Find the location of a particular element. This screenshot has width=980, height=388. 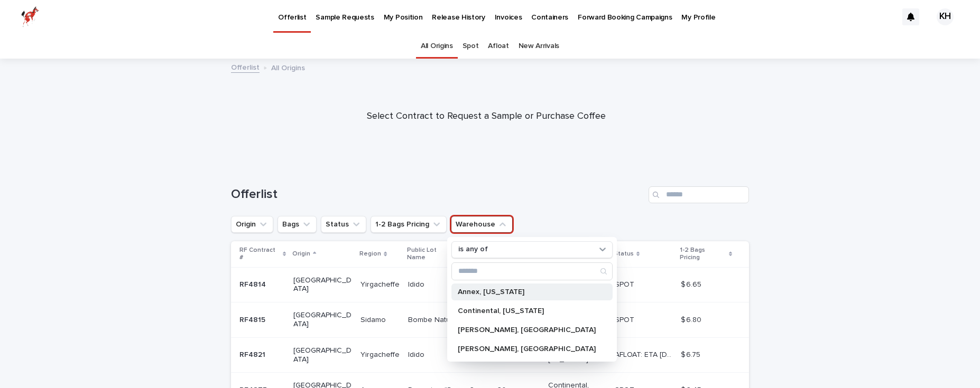

p: RF4814 is located at coordinates (254, 283).